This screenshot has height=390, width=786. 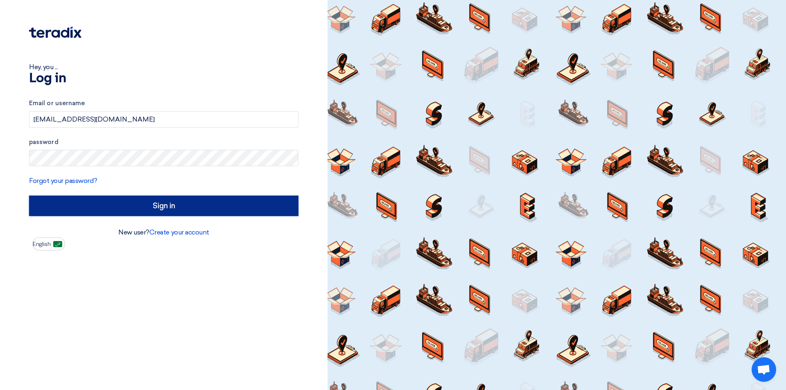 What do you see at coordinates (164, 206) in the screenshot?
I see `input: Sign in` at bounding box center [164, 206].